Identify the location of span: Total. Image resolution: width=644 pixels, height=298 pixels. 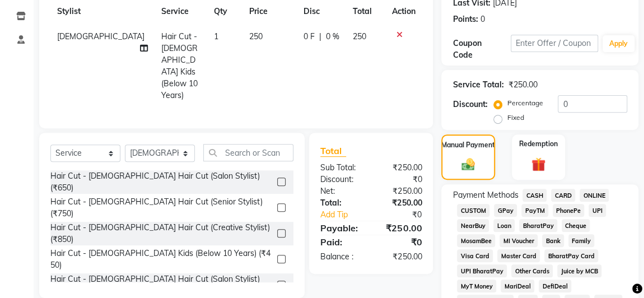
(333, 151).